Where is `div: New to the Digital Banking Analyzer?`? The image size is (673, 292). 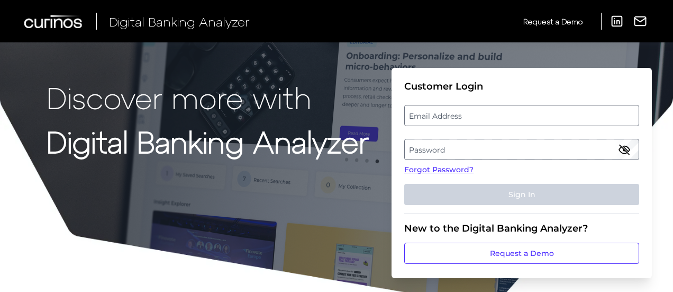
div: New to the Digital Banking Analyzer? is located at coordinates (522, 228).